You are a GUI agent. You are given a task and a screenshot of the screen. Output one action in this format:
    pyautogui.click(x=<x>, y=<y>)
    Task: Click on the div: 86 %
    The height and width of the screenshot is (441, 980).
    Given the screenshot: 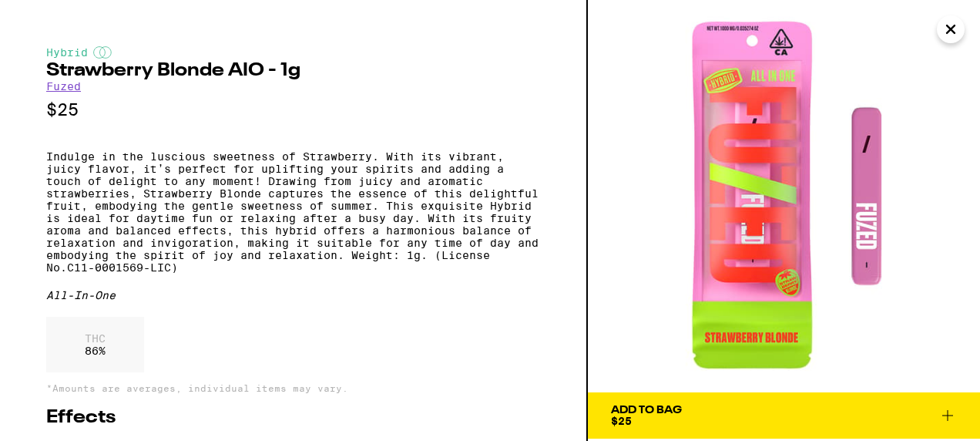 What is the action you would take?
    pyautogui.click(x=95, y=344)
    